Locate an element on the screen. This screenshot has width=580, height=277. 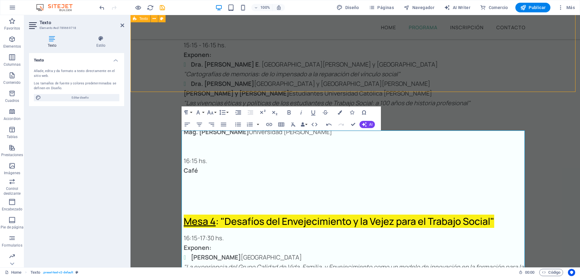
button: save is located at coordinates (162, 8).